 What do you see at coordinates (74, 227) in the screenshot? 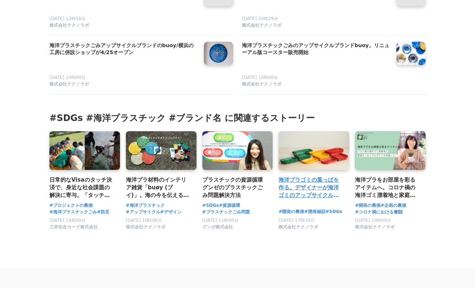
I see `span: 三井住友カード株式会社` at bounding box center [74, 227].